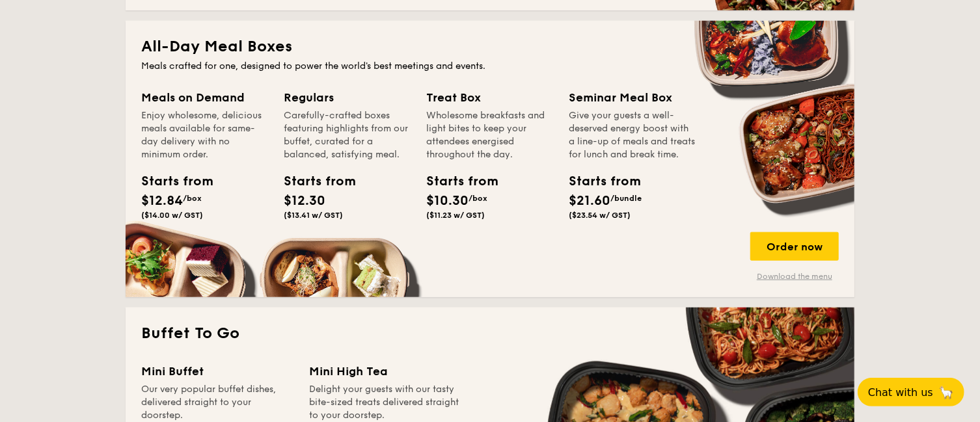 This screenshot has width=980, height=422. Describe the element at coordinates (347, 135) in the screenshot. I see `div: Carefully-crafted boxes featuring highlights from our buffet, curated for a balanced, satisfying ...` at that location.